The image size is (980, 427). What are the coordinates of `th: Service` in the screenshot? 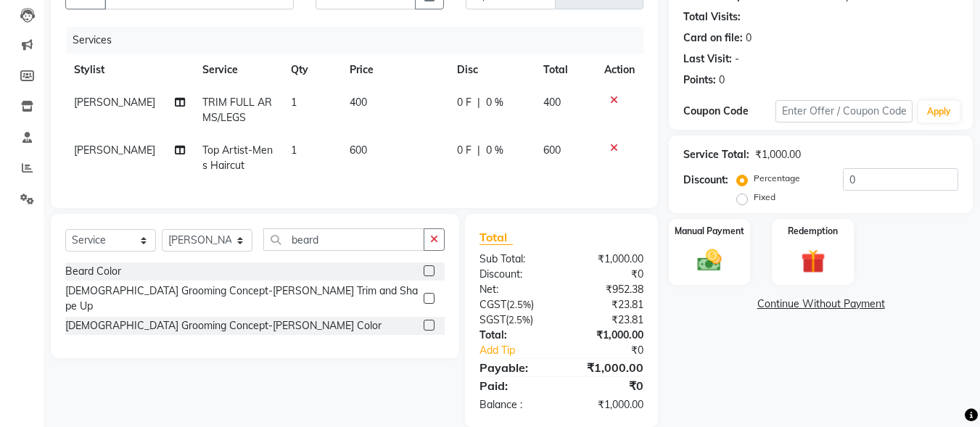 It's located at (238, 69).